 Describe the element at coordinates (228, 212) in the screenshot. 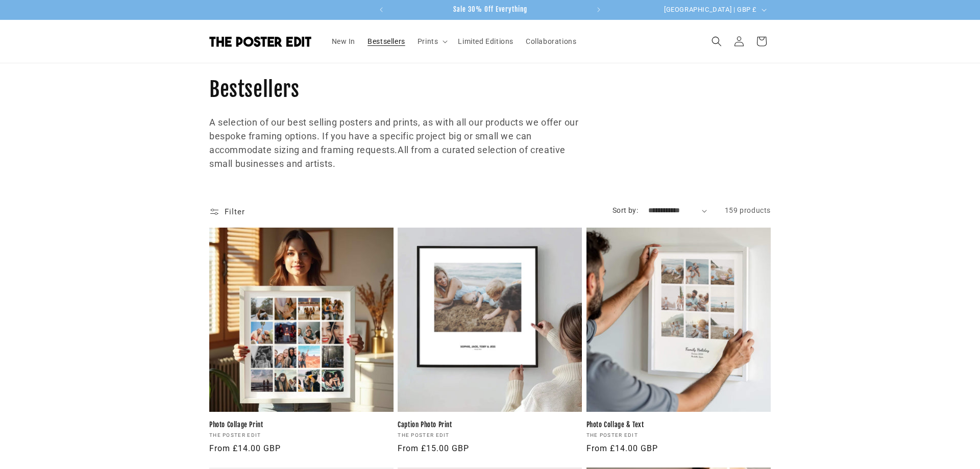

I see `summary: Filter` at that location.